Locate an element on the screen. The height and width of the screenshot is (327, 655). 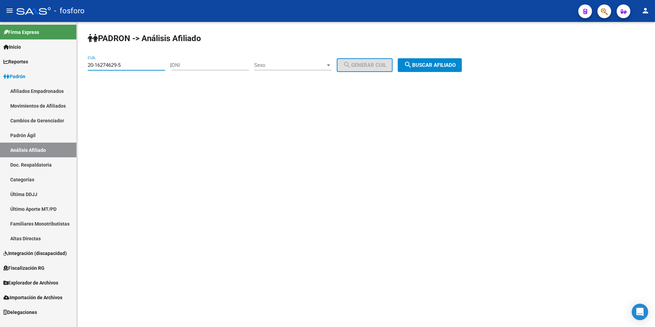
span: - fosforo is located at coordinates (69, 11).